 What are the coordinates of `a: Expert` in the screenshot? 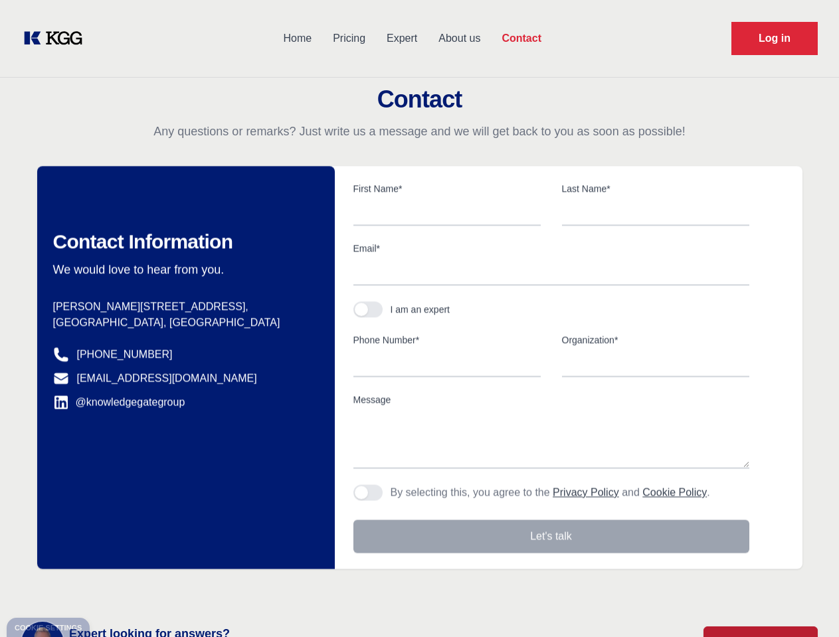 It's located at (402, 39).